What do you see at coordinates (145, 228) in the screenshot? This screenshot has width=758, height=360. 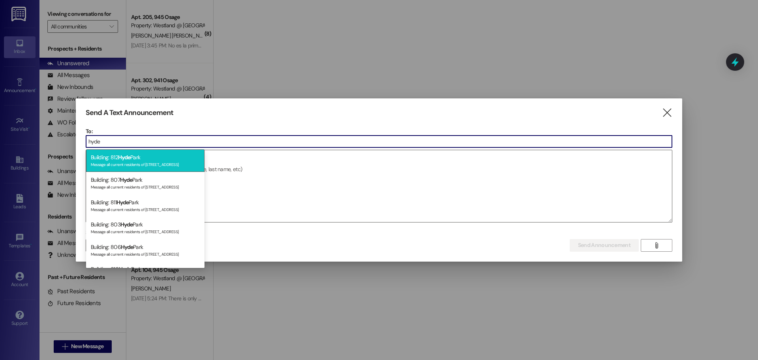 I see `div: Building: 803 Park` at bounding box center [145, 228].